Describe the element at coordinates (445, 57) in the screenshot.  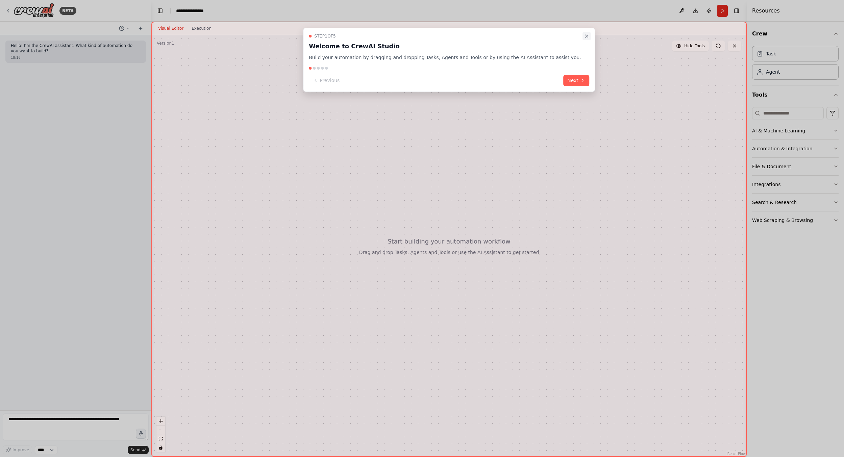
I see `p: Build your automation by dragging and dropping Tasks, Agents and Tools or by using the AI Assista...` at that location.